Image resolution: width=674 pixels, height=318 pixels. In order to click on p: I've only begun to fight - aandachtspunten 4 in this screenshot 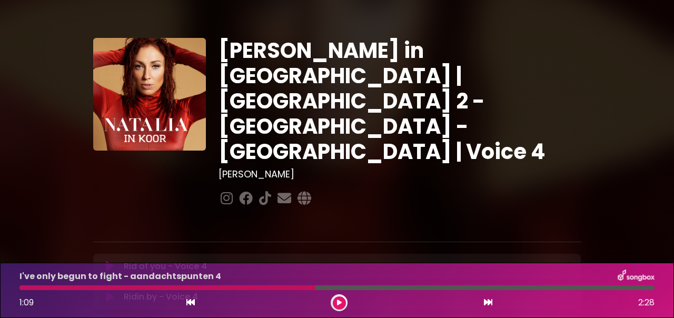, I will do `click(120, 276)`.